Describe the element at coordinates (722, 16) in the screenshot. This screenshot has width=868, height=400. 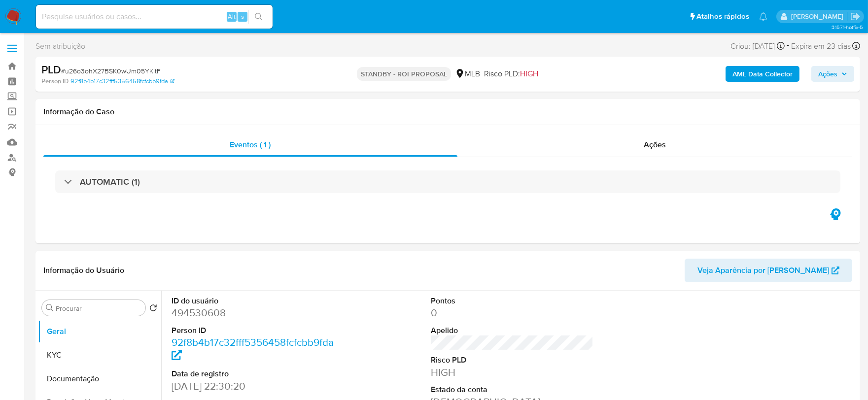
I see `span: Atalhos rápidos` at that location.